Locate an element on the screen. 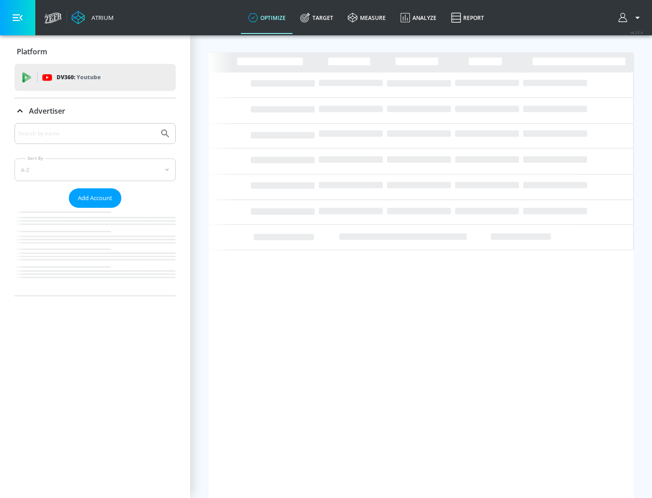  a: Analyze is located at coordinates (419, 18).